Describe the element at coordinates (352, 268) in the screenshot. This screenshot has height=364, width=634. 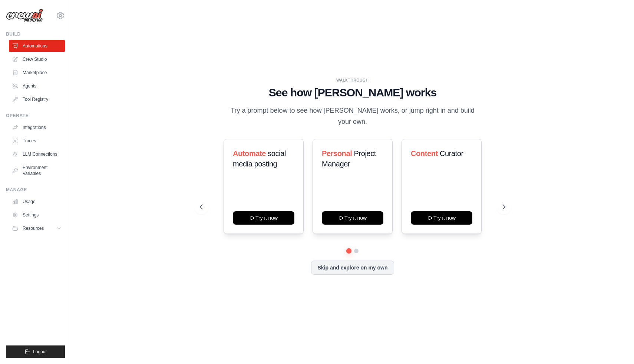
I see `button: Skip and explore on my own` at that location.